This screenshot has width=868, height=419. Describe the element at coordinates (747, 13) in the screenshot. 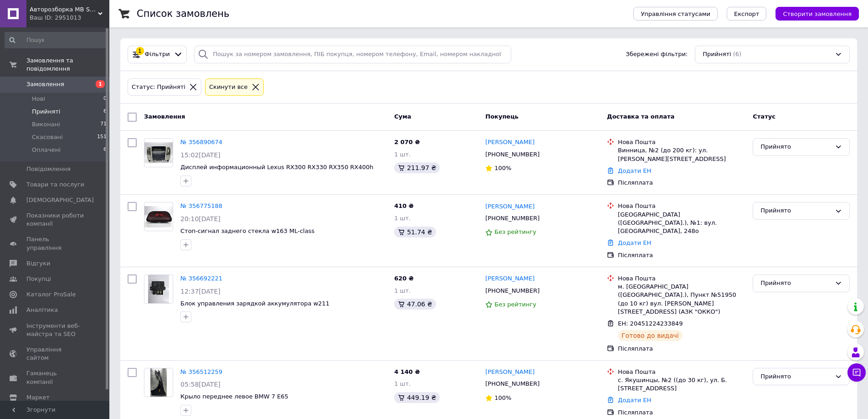

I see `button: Експорт` at that location.